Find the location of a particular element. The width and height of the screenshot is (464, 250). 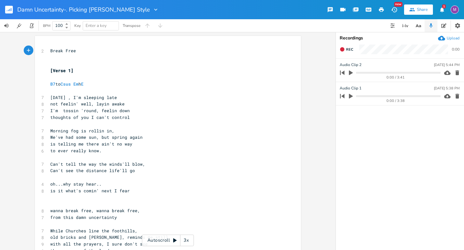

span: from this damn uncertainty is located at coordinates (84, 217).